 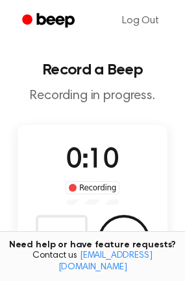 I want to click on h1: Record a Beep, so click(x=92, y=70).